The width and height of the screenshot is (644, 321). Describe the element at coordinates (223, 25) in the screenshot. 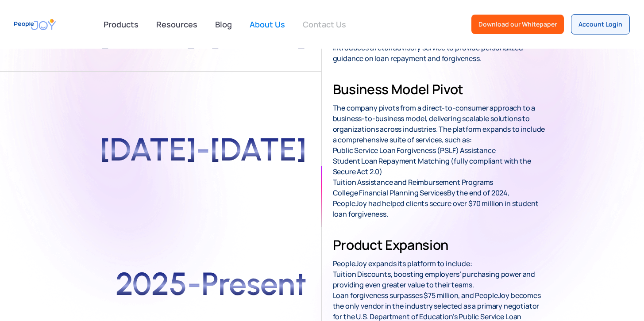

I see `a: Blog` at that location.